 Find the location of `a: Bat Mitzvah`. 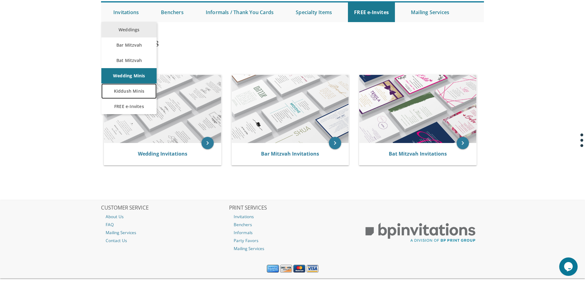

a: Bat Mitzvah is located at coordinates (129, 61).